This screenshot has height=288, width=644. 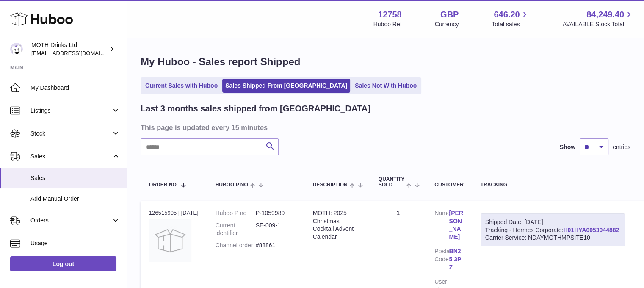 I want to click on div: MOTH Drinks Ltd, so click(x=70, y=49).